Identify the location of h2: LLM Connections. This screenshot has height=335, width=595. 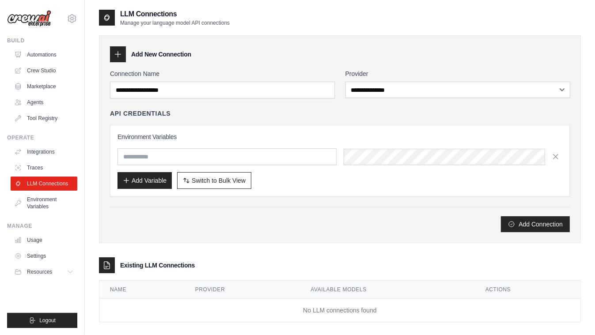
(175, 14).